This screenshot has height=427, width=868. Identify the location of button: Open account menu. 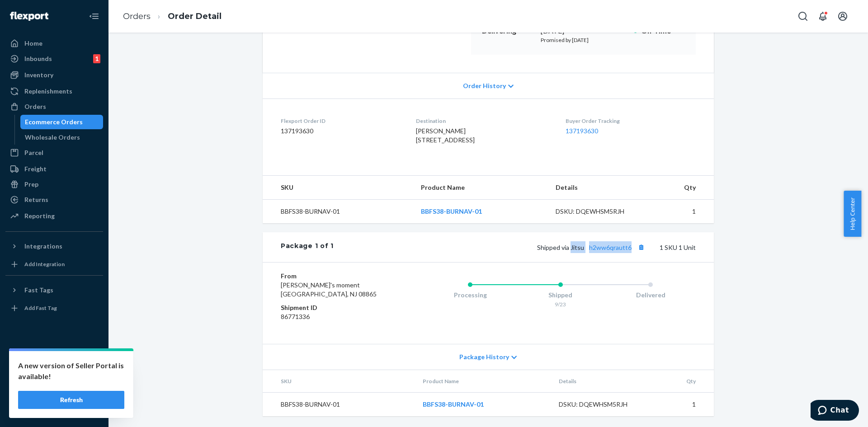
(842, 16).